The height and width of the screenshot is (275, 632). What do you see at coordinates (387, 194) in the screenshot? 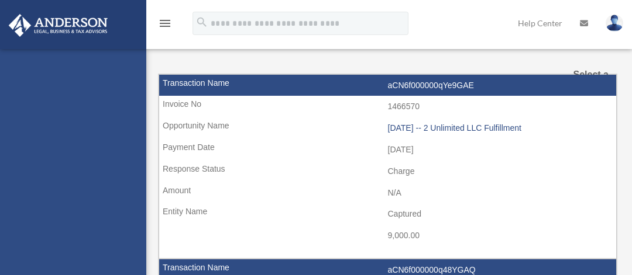
I see `td: N/A` at bounding box center [387, 194].